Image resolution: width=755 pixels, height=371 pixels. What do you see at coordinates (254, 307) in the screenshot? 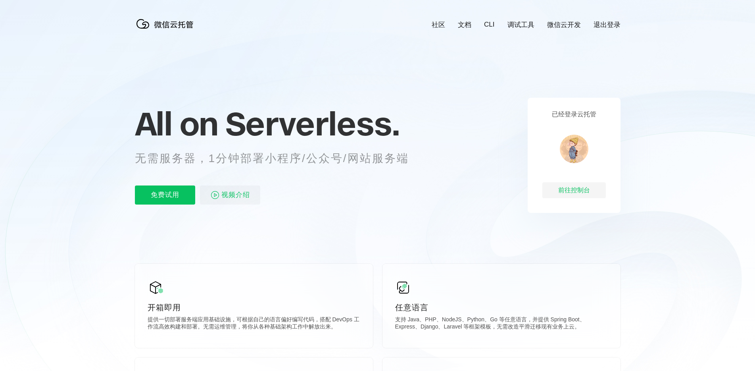
I see `p: 开箱即用` at bounding box center [254, 307].